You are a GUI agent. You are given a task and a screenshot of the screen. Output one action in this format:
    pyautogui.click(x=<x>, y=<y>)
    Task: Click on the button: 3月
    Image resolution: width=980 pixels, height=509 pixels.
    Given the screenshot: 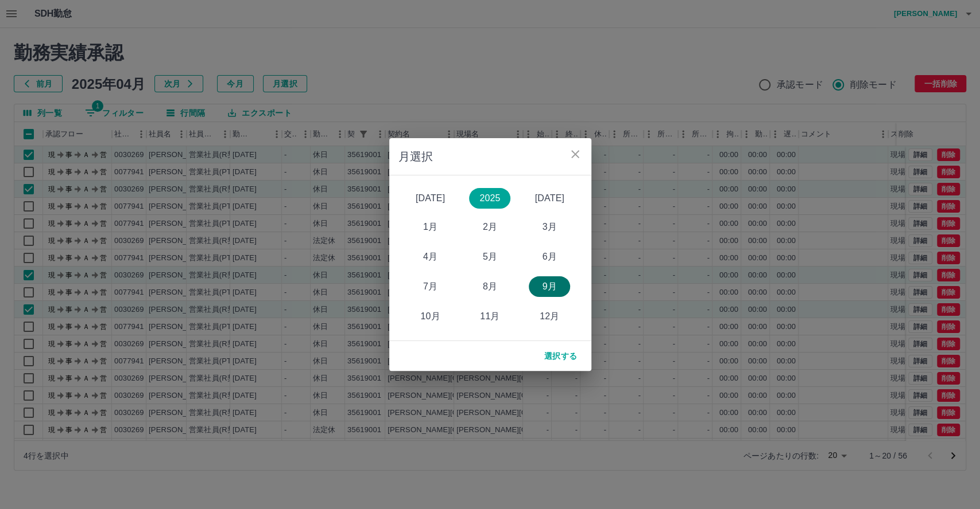 What is the action you would take?
    pyautogui.click(x=550, y=227)
    